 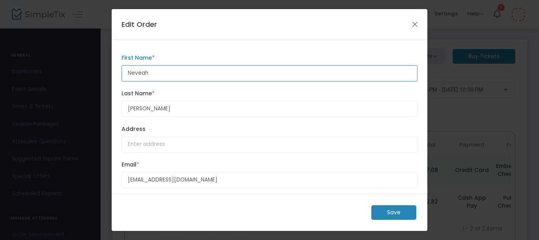 I want to click on input: Enter email, so click(x=270, y=180).